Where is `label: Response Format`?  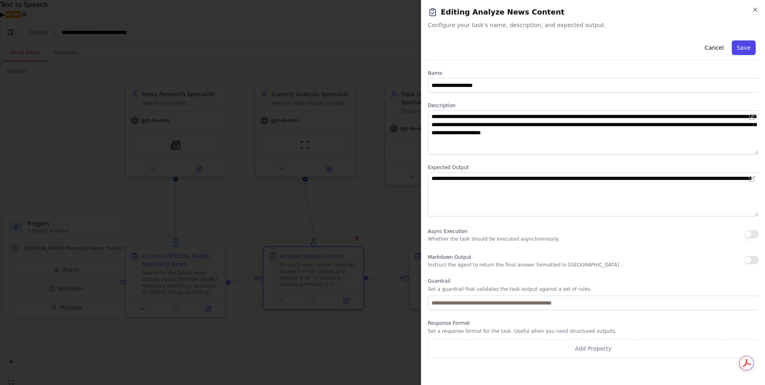
label: Response Format is located at coordinates (593, 323).